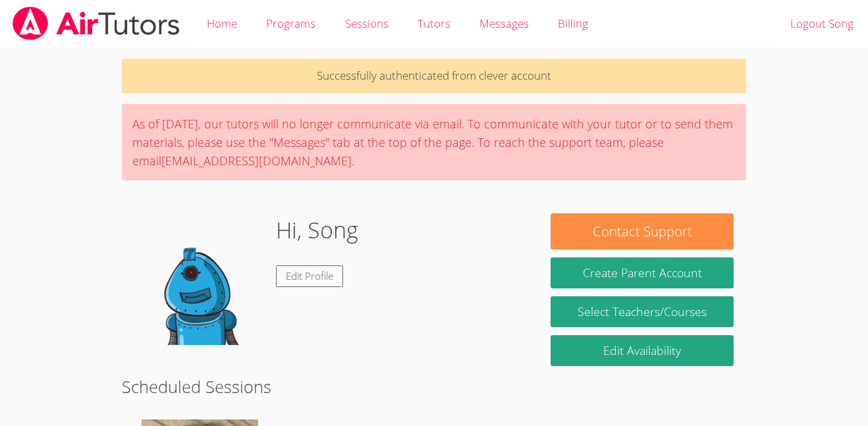  I want to click on button: Contact Support, so click(642, 231).